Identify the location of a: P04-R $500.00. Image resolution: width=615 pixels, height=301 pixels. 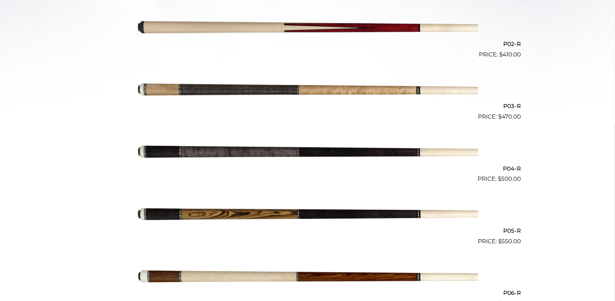
(308, 154).